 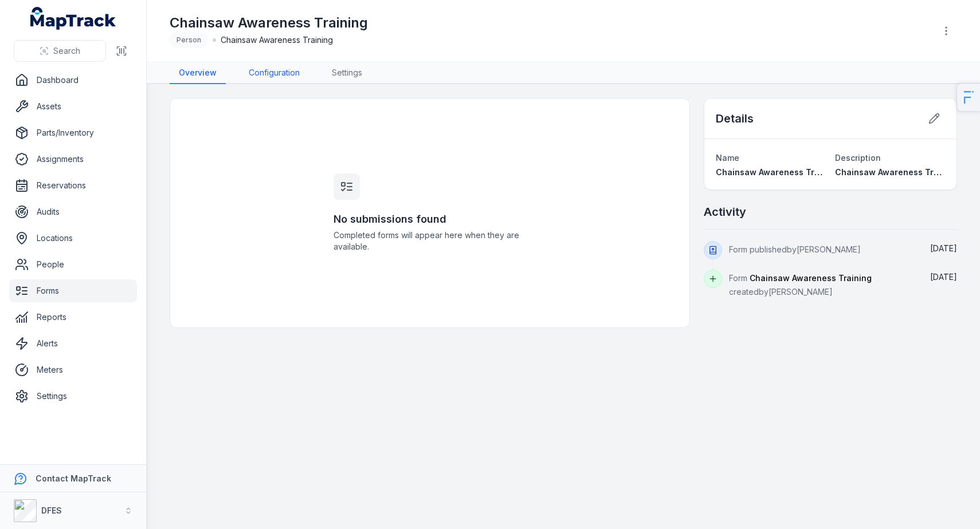 I want to click on a: Meters, so click(x=73, y=370).